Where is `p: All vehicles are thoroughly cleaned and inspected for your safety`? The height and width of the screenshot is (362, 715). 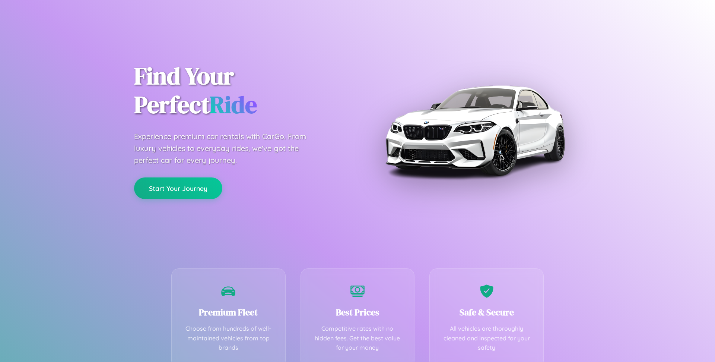 p: All vehicles are thoroughly cleaned and inspected for your safety is located at coordinates (486, 338).